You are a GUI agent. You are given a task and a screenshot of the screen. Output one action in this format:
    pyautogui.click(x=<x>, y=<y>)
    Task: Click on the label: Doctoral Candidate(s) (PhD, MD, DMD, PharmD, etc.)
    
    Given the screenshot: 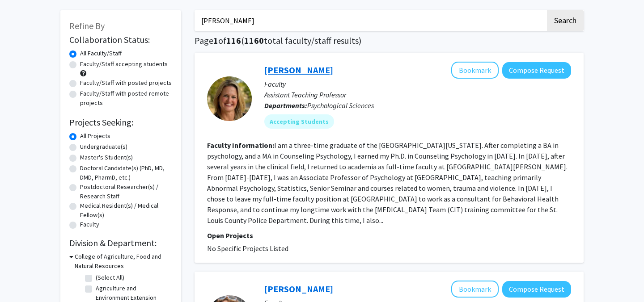 What is the action you would take?
    pyautogui.click(x=126, y=173)
    